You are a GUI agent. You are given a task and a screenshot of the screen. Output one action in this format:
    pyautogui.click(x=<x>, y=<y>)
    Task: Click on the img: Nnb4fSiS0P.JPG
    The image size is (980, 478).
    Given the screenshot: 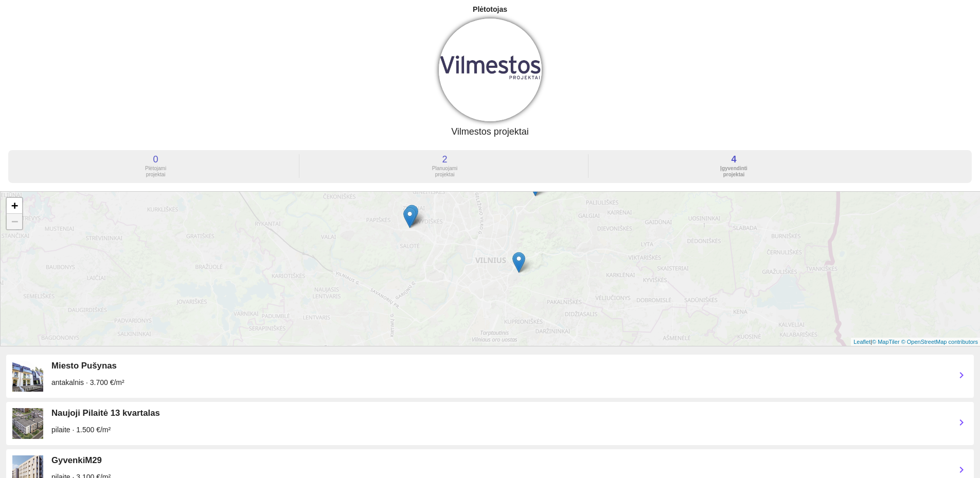 What is the action you would take?
    pyautogui.click(x=28, y=376)
    